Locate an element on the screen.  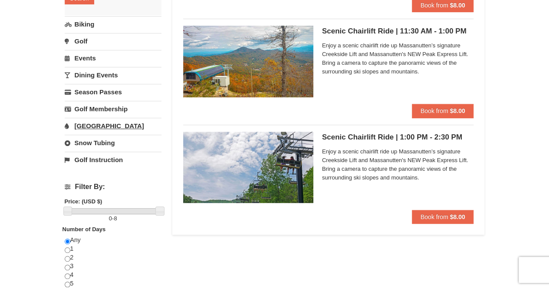
h5: Scenic Chairlift Ride | 11:30 AM - 1:00 PM is located at coordinates (398, 31).